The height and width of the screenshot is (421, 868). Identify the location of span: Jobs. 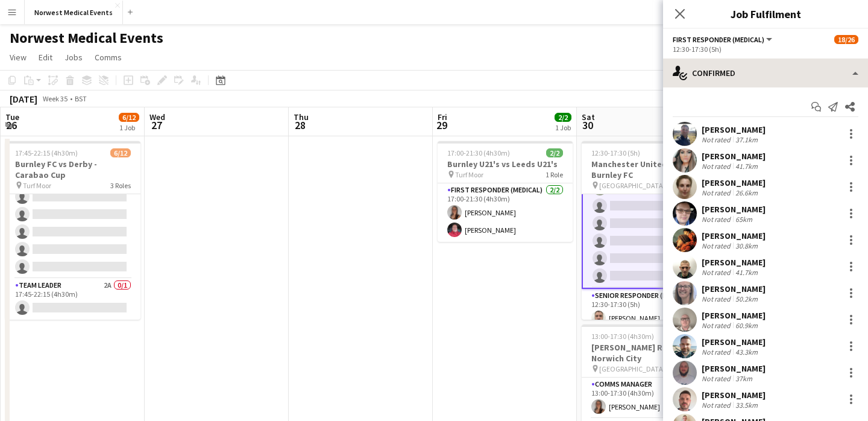
(73, 57).